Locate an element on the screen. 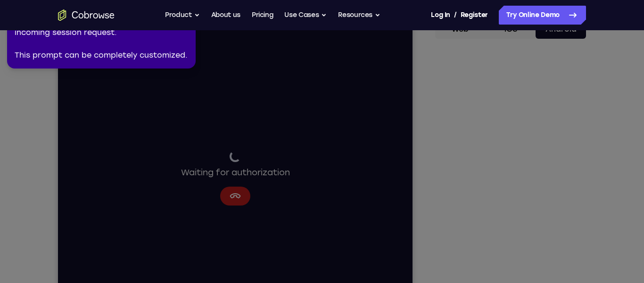 The image size is (644, 283). a: About us is located at coordinates (226, 15).